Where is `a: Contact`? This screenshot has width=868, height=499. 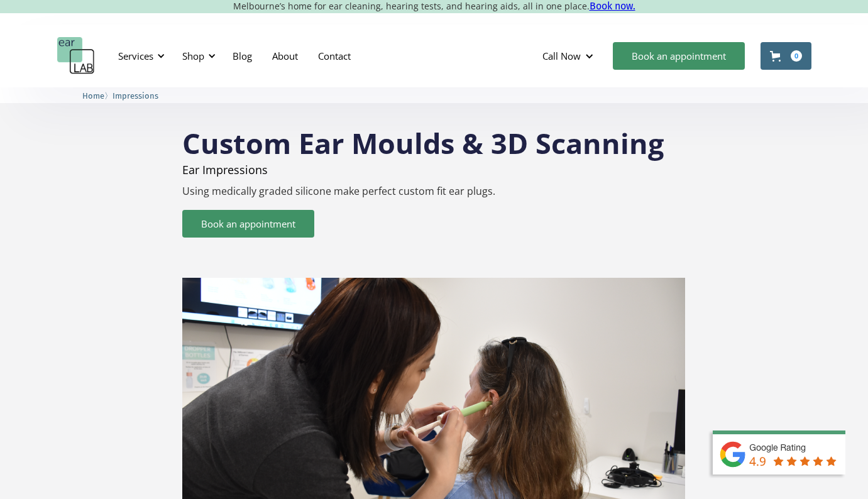 a: Contact is located at coordinates (334, 56).